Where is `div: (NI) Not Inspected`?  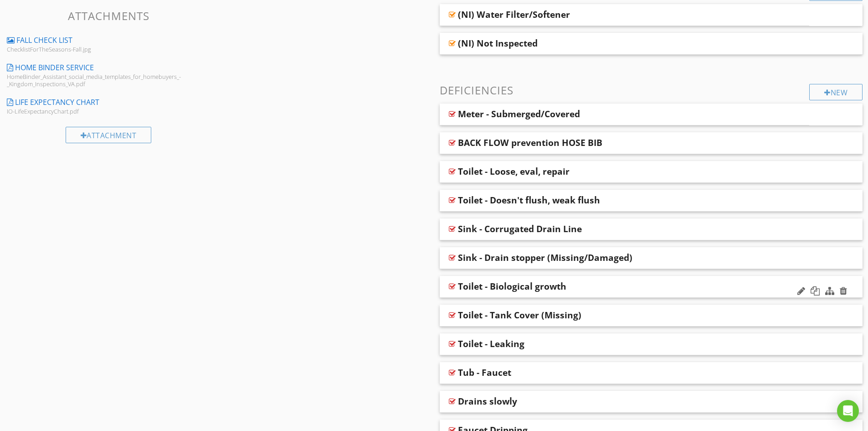
div: (NI) Not Inspected is located at coordinates (498, 43).